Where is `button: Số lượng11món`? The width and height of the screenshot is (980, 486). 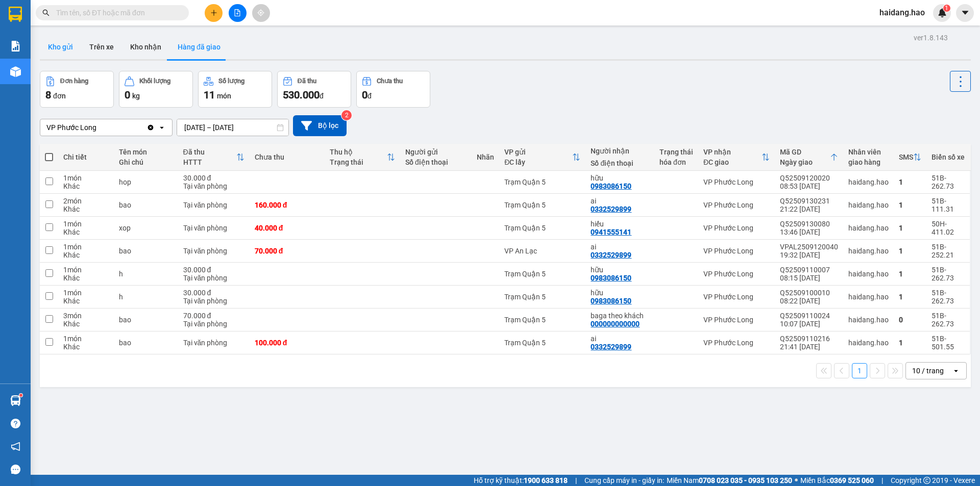 button: Số lượng11món is located at coordinates (235, 89).